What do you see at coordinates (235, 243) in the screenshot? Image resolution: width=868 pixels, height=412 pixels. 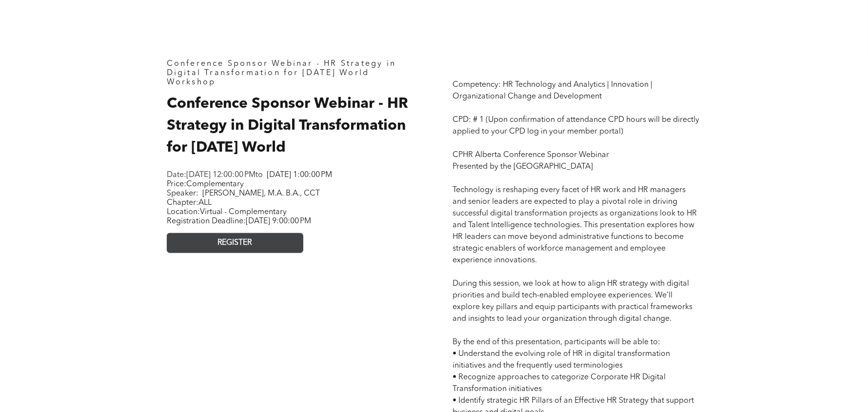 I see `span: REGISTER` at bounding box center [235, 243].